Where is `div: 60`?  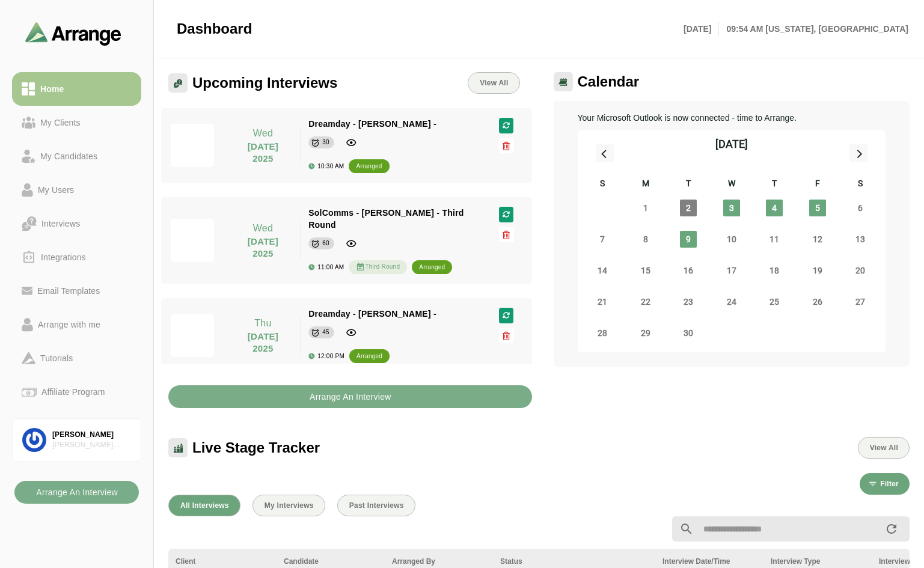 div: 60 is located at coordinates (326, 244).